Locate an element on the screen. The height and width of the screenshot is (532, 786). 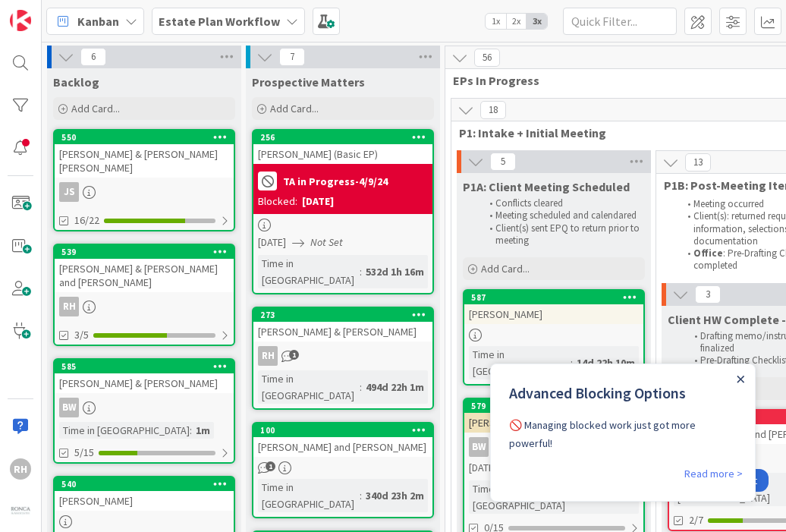
li: Conflicts cleared is located at coordinates (561, 203).